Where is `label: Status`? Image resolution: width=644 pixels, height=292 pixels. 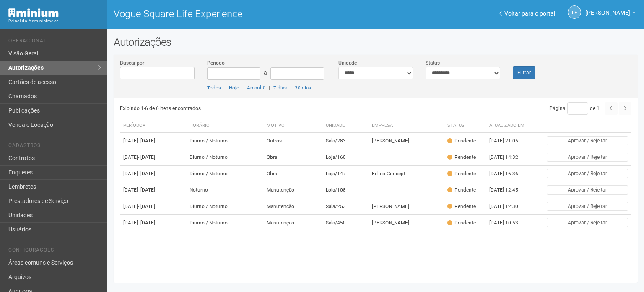
label: Status is located at coordinates (433, 63).